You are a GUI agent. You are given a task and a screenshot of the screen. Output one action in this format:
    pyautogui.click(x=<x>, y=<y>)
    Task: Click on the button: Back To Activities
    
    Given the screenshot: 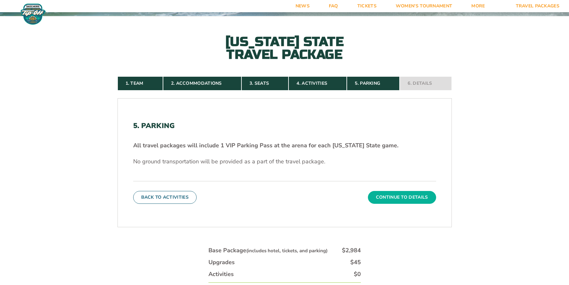 What is the action you would take?
    pyautogui.click(x=165, y=197)
    